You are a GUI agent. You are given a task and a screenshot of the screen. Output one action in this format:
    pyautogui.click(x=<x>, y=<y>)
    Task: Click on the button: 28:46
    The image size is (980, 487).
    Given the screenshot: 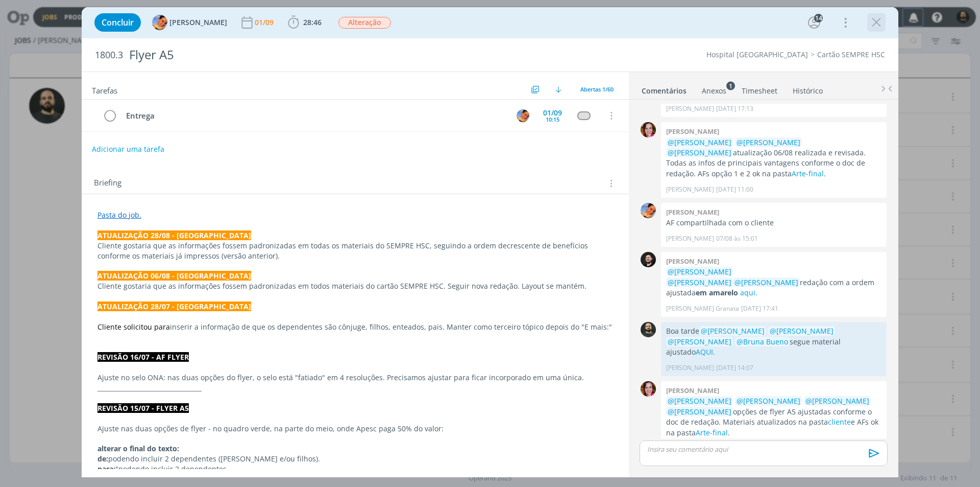 What is the action you would take?
    pyautogui.click(x=305, y=23)
    